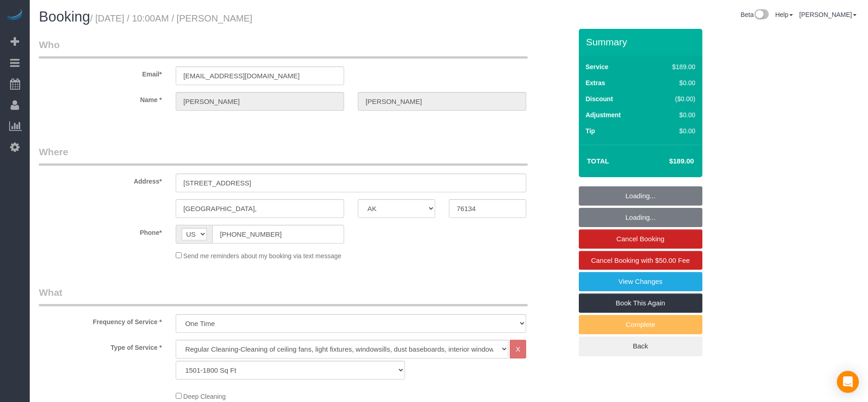 The width and height of the screenshot is (868, 402). What do you see at coordinates (260, 101) in the screenshot?
I see `input: First Name*` at bounding box center [260, 101].